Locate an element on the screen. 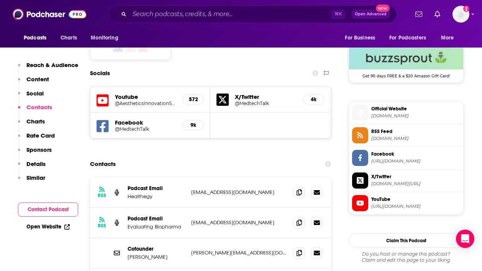 This screenshot has width=482, height=271. button: Content is located at coordinates (33, 82).